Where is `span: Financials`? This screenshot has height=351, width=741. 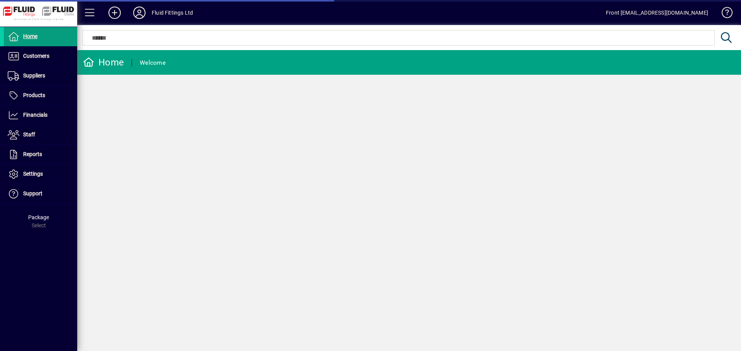
span: Financials is located at coordinates (35, 115).